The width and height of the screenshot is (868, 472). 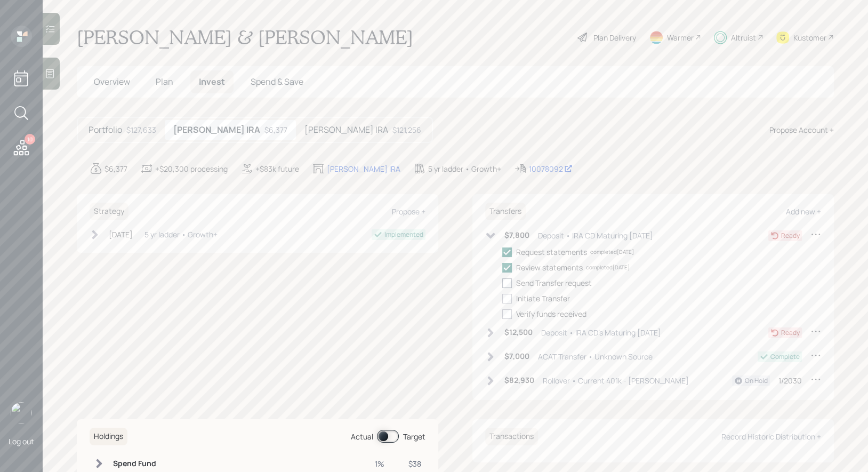 I want to click on h6: Spend Fund, so click(x=138, y=463).